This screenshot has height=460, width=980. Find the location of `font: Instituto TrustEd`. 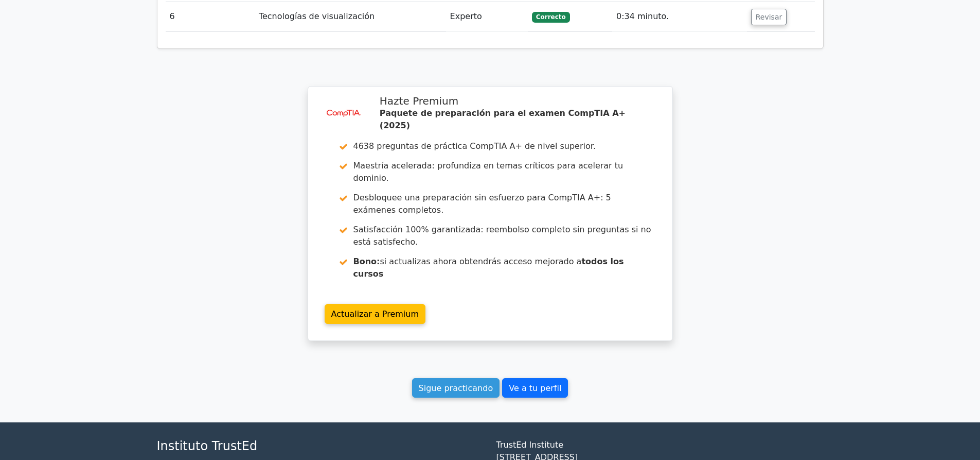

font: Instituto TrustEd is located at coordinates (207, 446).